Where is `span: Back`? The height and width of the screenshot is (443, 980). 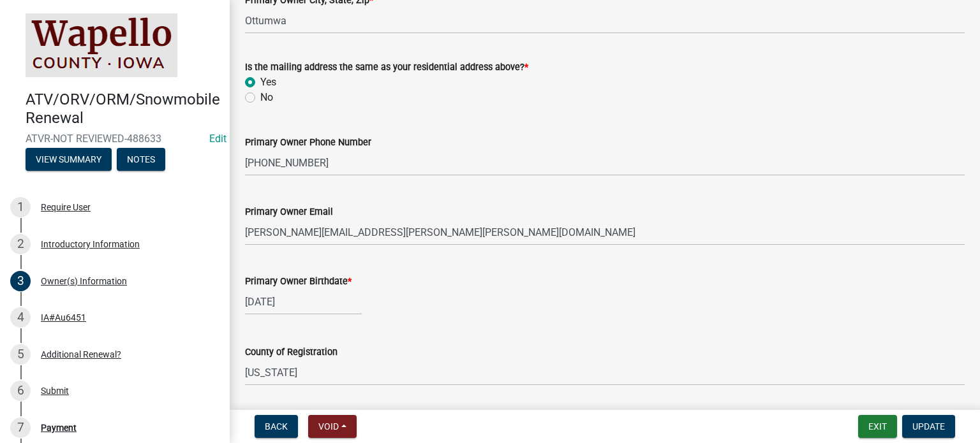
span: Back is located at coordinates (276, 426).